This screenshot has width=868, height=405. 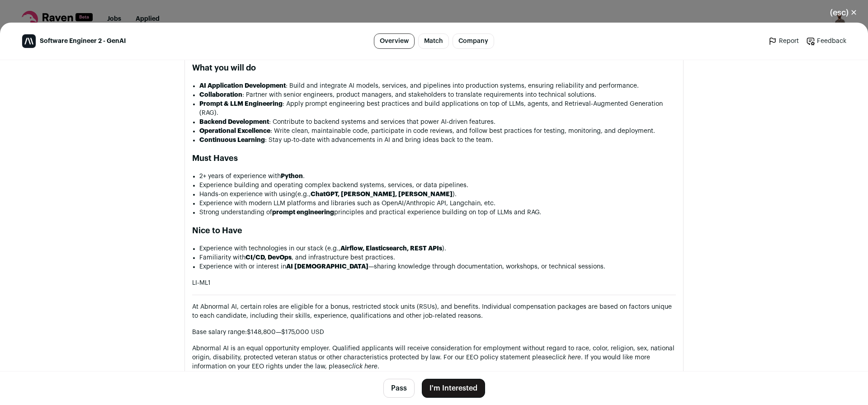 What do you see at coordinates (232, 140) in the screenshot?
I see `strong: Continuous Learning` at bounding box center [232, 140].